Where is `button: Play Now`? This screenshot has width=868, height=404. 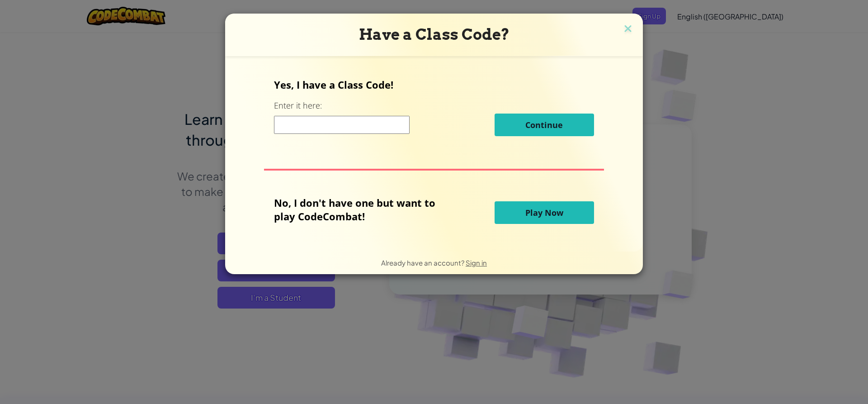 button: Play Now is located at coordinates (545, 212).